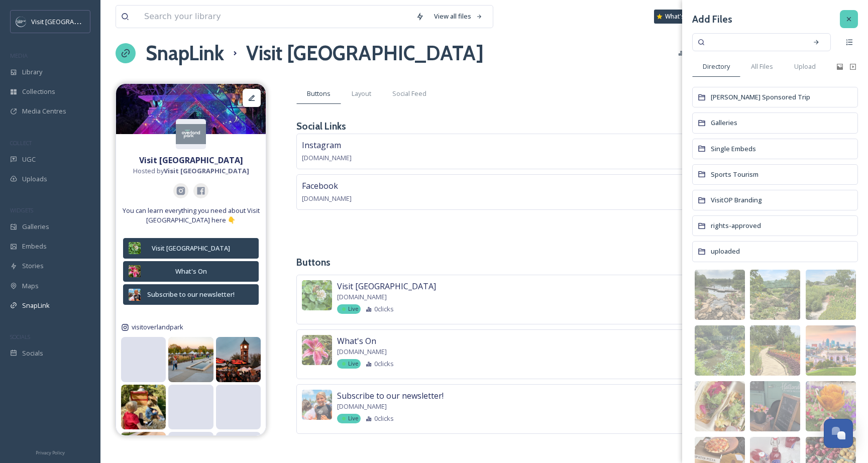  What do you see at coordinates (831, 406) in the screenshot?
I see `img: 69d6e4be-02bb-4c55-9faa-dea87ee7bcb2.jpg` at bounding box center [831, 406].